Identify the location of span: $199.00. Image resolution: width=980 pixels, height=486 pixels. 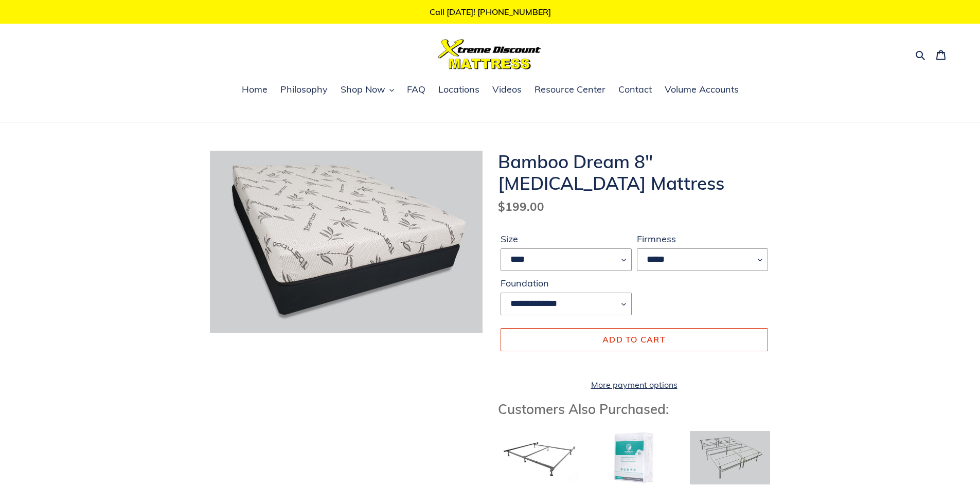
(521, 207).